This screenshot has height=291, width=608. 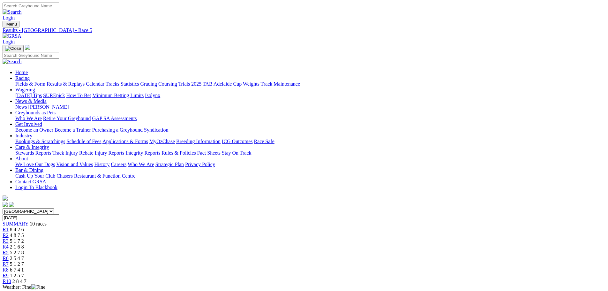 What do you see at coordinates (38, 287) in the screenshot?
I see `img: Fine` at bounding box center [38, 287].